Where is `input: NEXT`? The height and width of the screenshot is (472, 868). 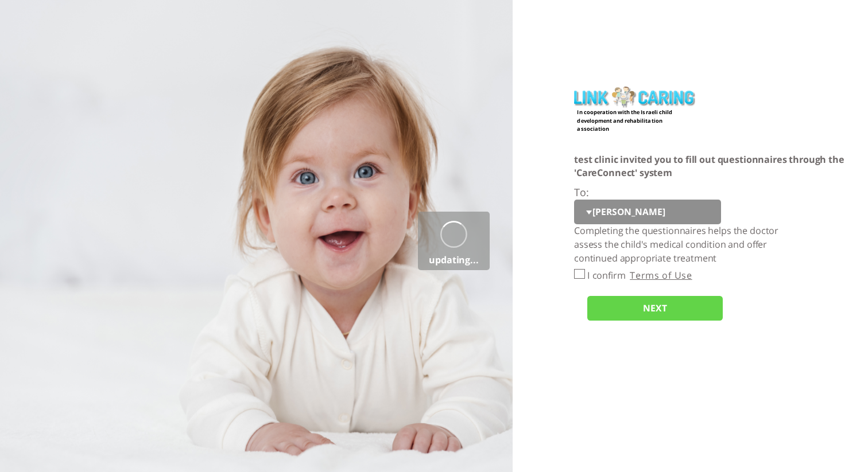
input: NEXT is located at coordinates (655, 308).